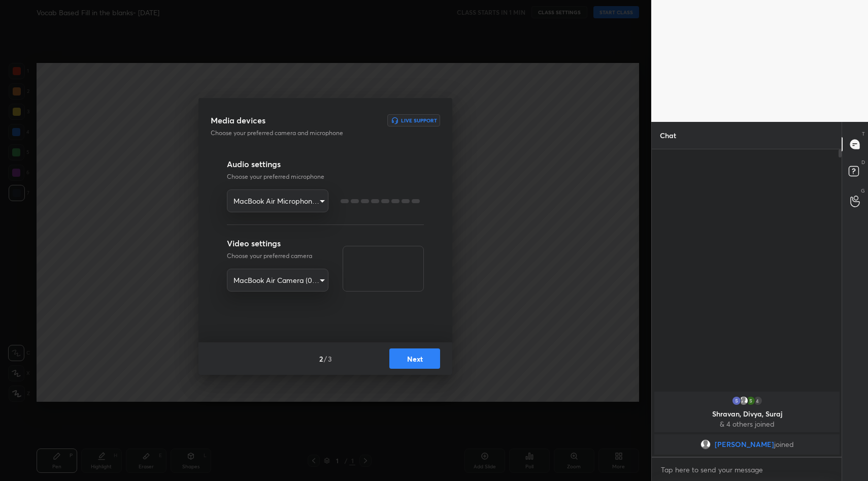  Describe the element at coordinates (783, 444) in the screenshot. I see `span: joined` at that location.